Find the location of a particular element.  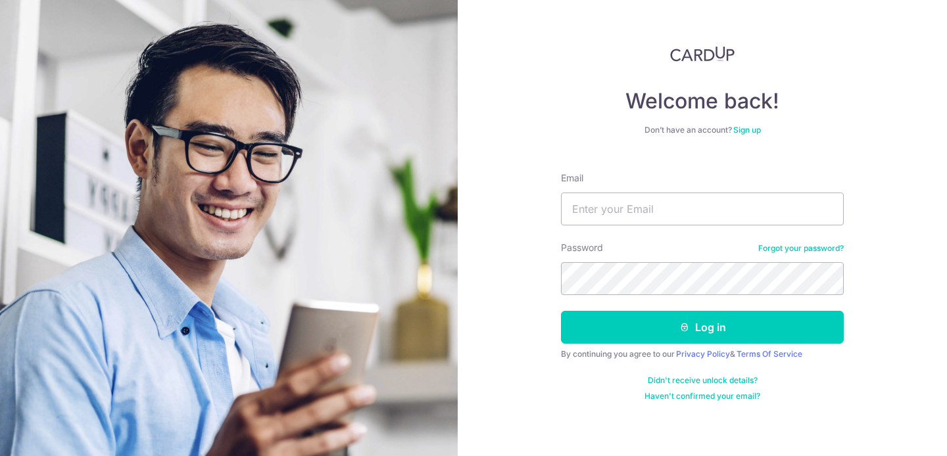

img: CardUp Logo is located at coordinates (703, 54).